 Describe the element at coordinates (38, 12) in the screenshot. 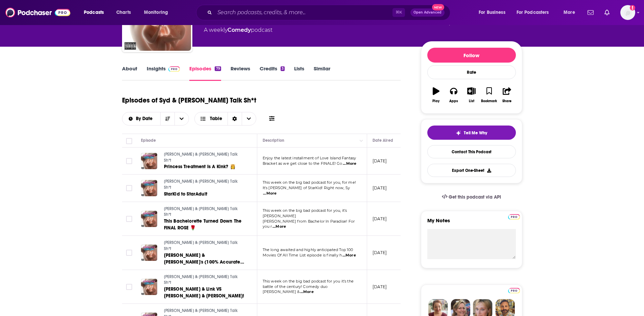

I see `a: Podchaser - Follow, Share and Rate Podcasts` at that location.